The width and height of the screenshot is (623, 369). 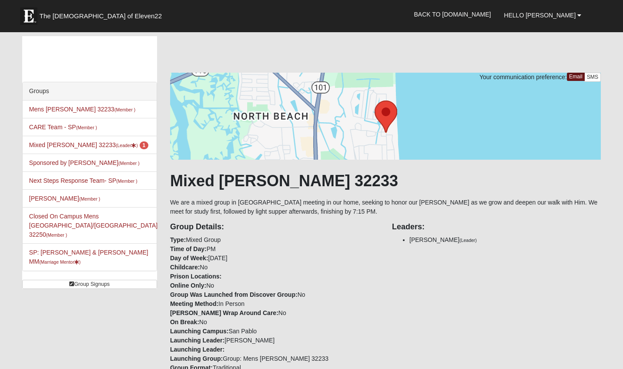 What do you see at coordinates (188, 285) in the screenshot?
I see `strong: Online Only:` at bounding box center [188, 285].